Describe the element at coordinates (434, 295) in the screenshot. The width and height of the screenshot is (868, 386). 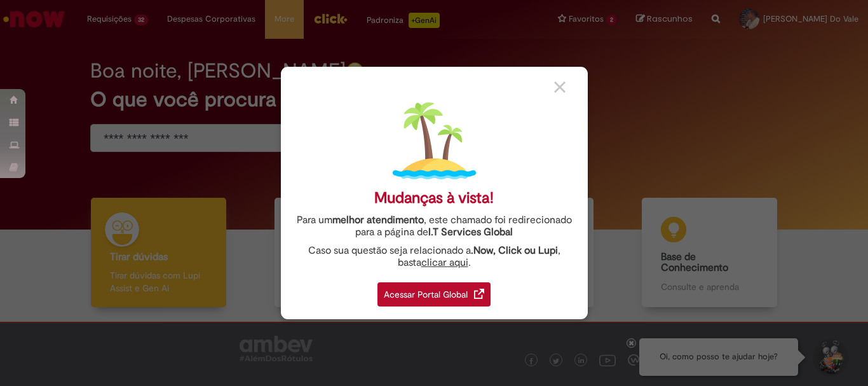
I see `div: Acessar Portal Global` at that location.